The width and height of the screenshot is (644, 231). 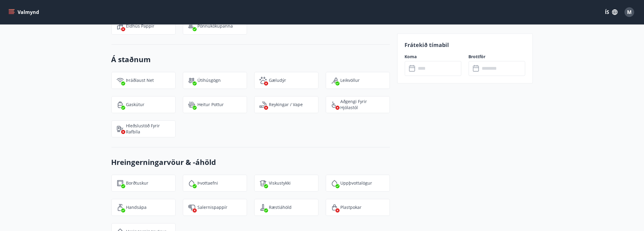 What do you see at coordinates (335, 105) in the screenshot?
I see `img: 8IYIKVZQyRlUC6HQIIUSdjpPGRncJsz2RzLgWvp4.svg` at bounding box center [335, 105].